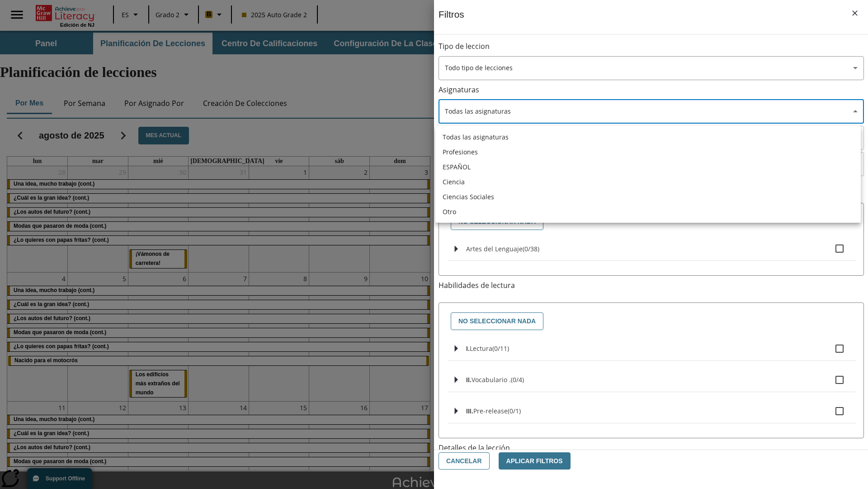 This screenshot has width=868, height=489. Describe the element at coordinates (648, 181) in the screenshot. I see `li: Ciencia` at that location.